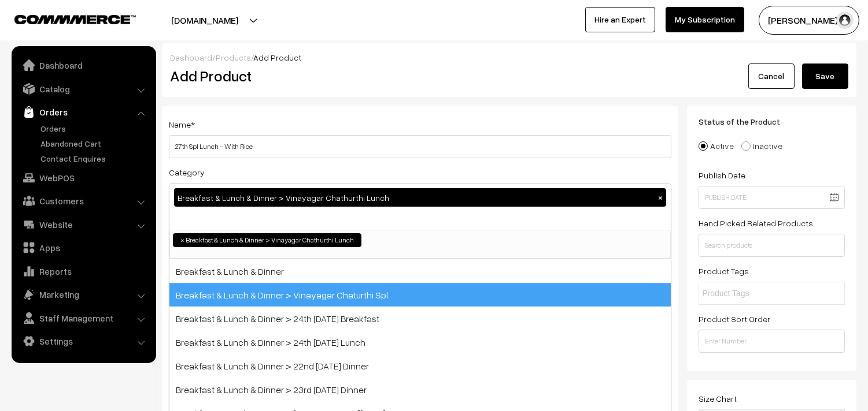 The width and height of the screenshot is (868, 411). What do you see at coordinates (718, 398) in the screenshot?
I see `label: Size Chart` at bounding box center [718, 398].